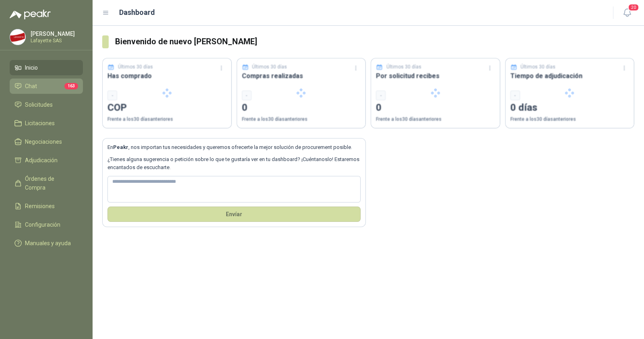 The image size is (644, 339). I want to click on a: Inicio, so click(46, 68).